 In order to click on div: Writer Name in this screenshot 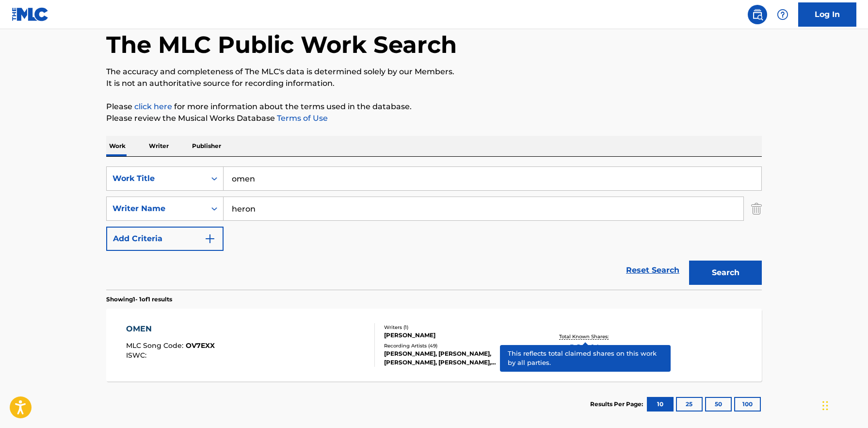, I will do `click(156, 208)`.